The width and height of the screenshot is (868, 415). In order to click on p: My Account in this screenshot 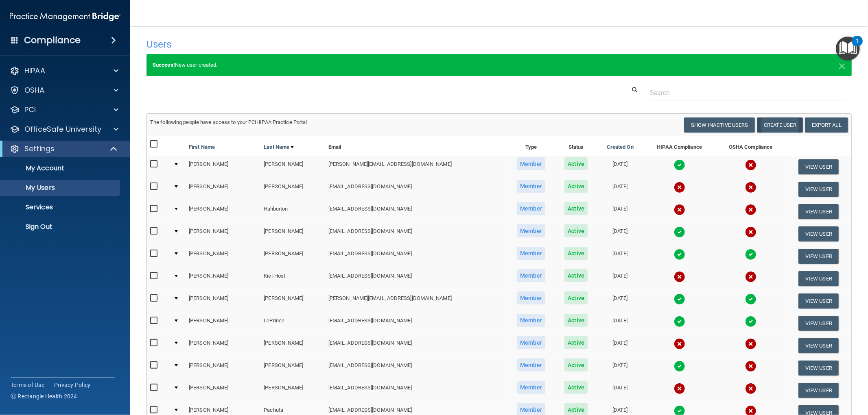, I will do `click(60, 168)`.